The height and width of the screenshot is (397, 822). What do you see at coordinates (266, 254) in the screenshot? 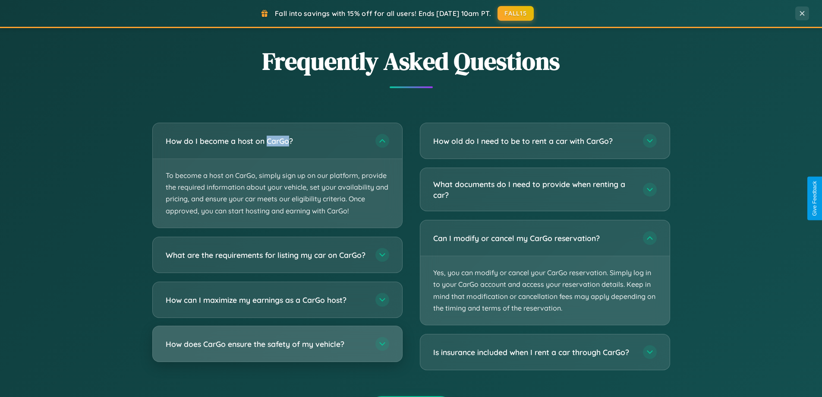
I see `h3: What are the requirements for listing my car on CarGo?` at bounding box center [266, 254].